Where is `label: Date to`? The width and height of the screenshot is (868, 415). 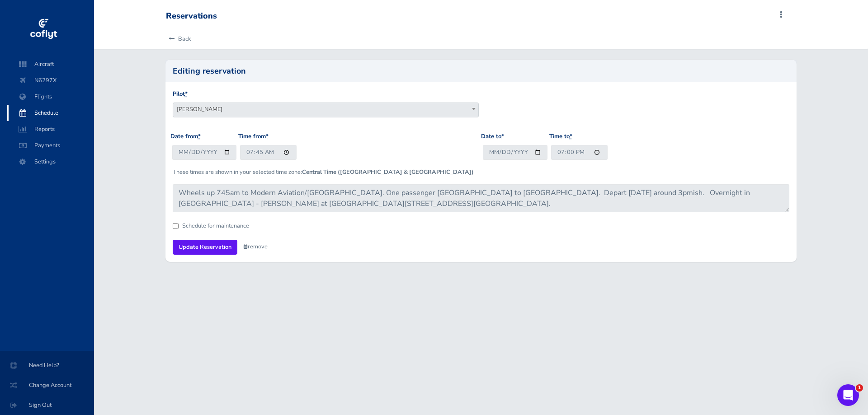 label: Date to is located at coordinates (492, 136).